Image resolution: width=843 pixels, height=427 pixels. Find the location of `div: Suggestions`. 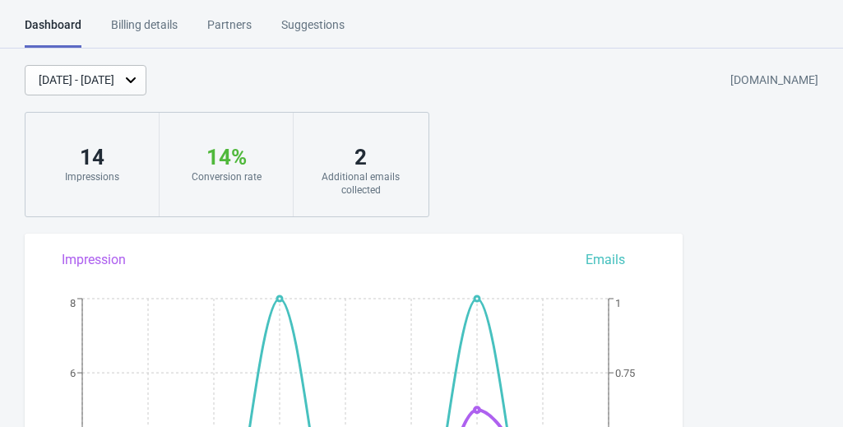

div: Suggestions is located at coordinates (312, 30).